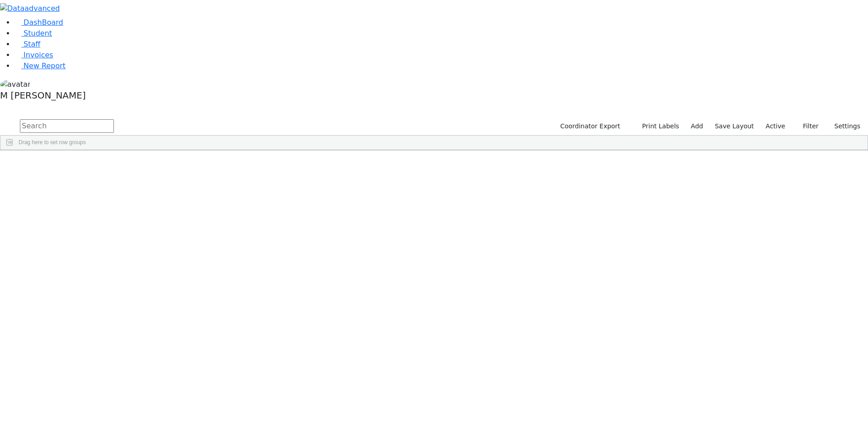 The image size is (868, 427). Describe the element at coordinates (38, 33) in the screenshot. I see `span: Student` at that location.